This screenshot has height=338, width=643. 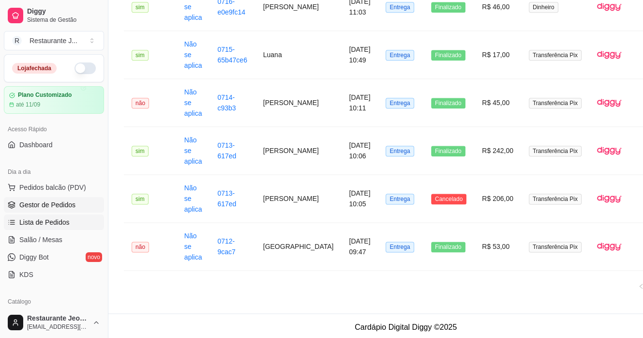 I want to click on span: Cancelado, so click(x=449, y=199).